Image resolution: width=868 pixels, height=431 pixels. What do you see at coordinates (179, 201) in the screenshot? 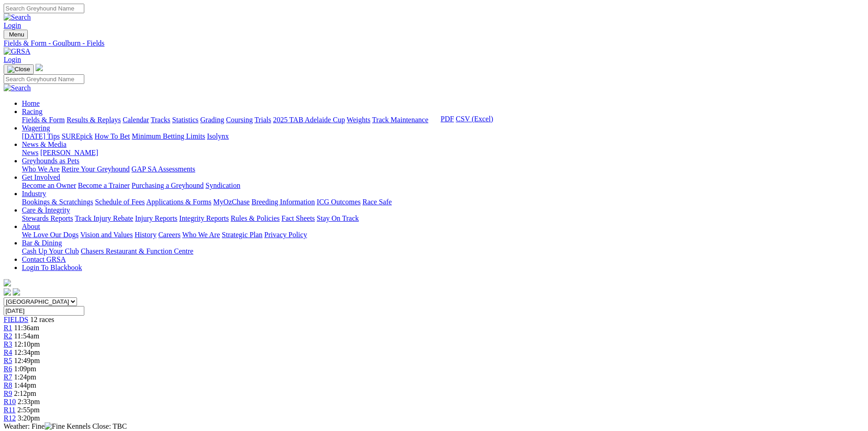
I see `a: Applications & Forms` at bounding box center [179, 201].